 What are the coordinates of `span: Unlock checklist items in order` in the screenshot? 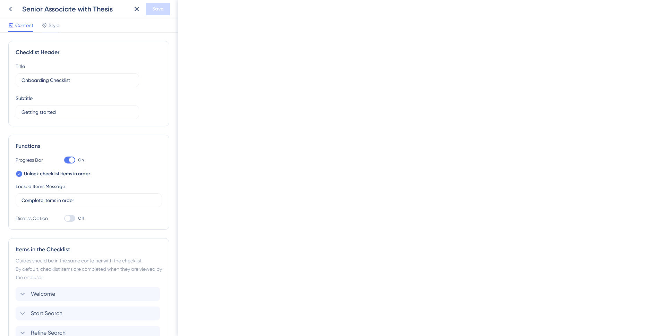 It's located at (57, 174).